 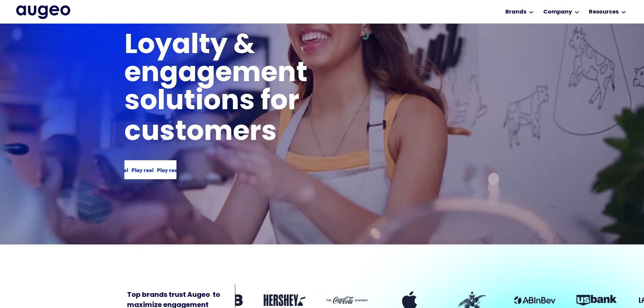 What do you see at coordinates (604, 12) in the screenshot?
I see `div: Resources` at bounding box center [604, 12].